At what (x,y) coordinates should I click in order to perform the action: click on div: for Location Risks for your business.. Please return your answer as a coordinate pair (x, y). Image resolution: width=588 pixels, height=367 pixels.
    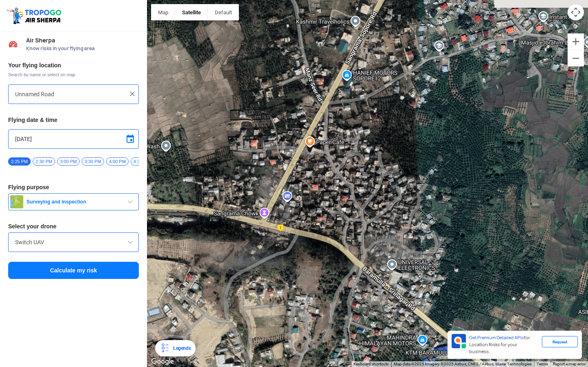
    Looking at the image, I should click on (504, 344).